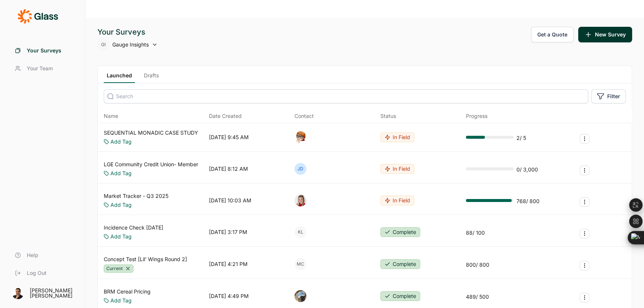 This screenshot has width=644, height=308. Describe the element at coordinates (552, 35) in the screenshot. I see `button: Get a Quote` at that location.